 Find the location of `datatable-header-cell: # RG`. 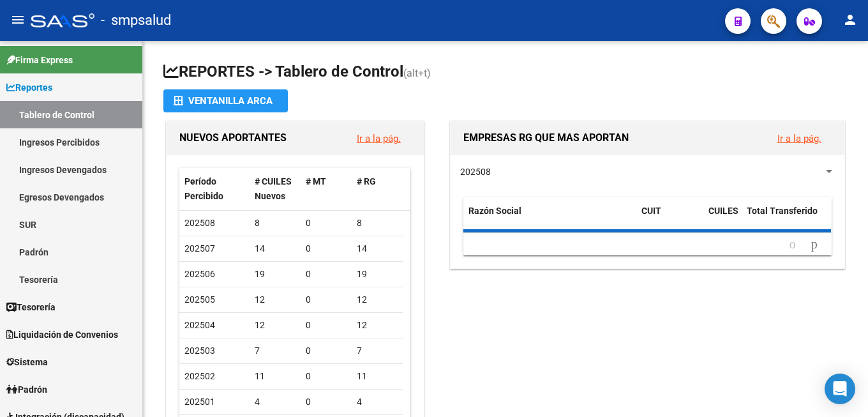

datatable-header-cell: # RG is located at coordinates (378, 189).